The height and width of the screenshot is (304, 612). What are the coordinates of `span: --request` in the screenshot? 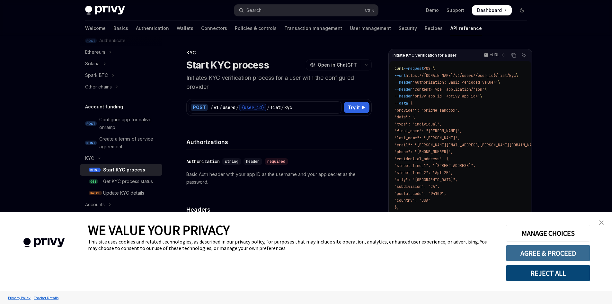 It's located at (414, 68).